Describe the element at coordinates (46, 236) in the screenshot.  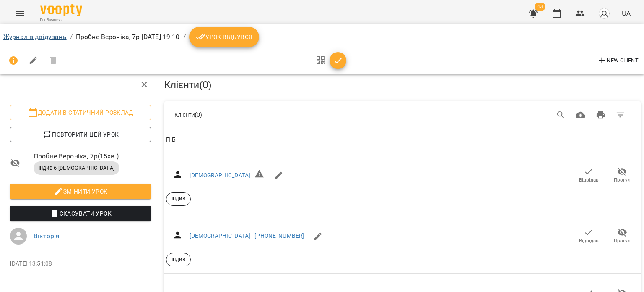
I see `a: Вікторія` at that location.